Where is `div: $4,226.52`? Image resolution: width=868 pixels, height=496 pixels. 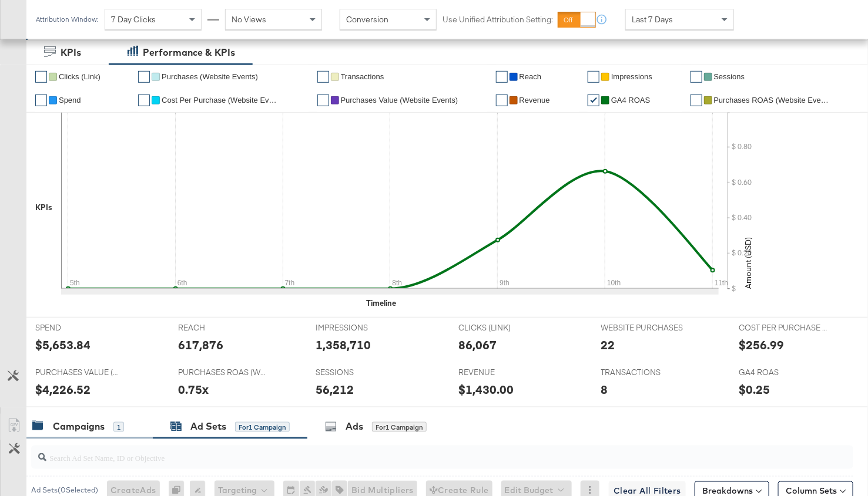 div: $4,226.52 is located at coordinates (63, 389).